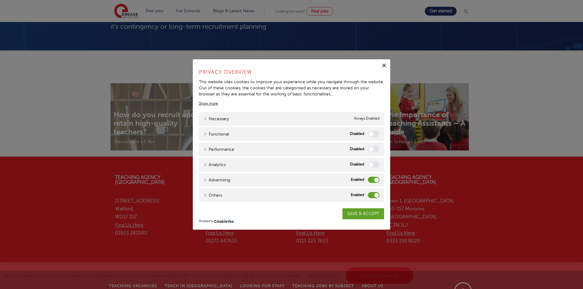 This screenshot has height=289, width=583. I want to click on h4: Privacy Overview, so click(291, 72).